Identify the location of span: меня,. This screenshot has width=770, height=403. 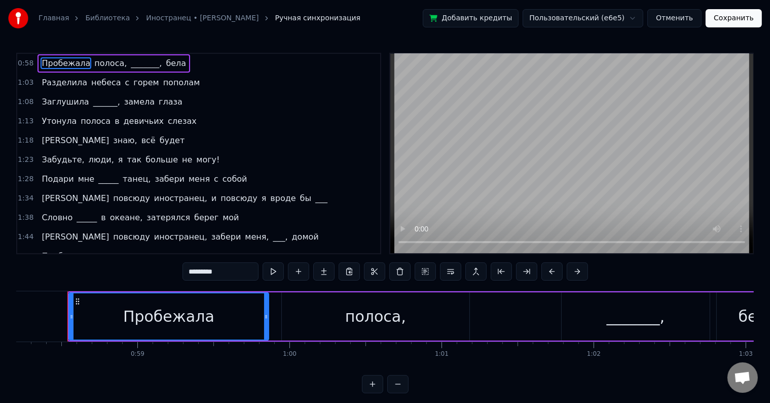
(257, 236).